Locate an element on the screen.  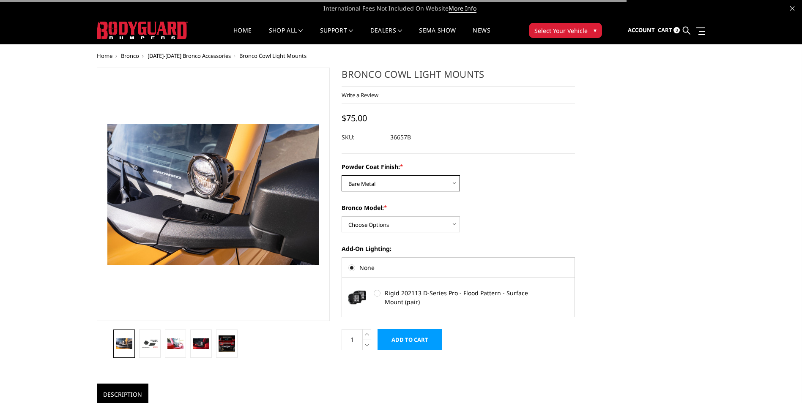
span: $75.00 is located at coordinates (354, 118).